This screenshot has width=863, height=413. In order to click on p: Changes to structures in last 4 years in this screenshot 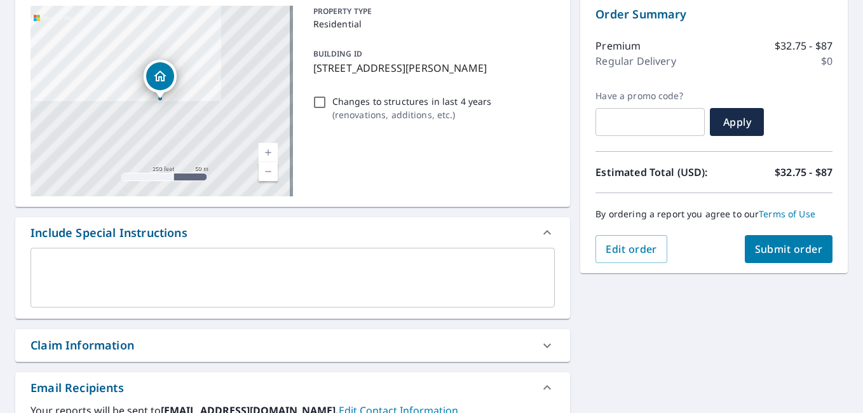, I will do `click(412, 101)`.